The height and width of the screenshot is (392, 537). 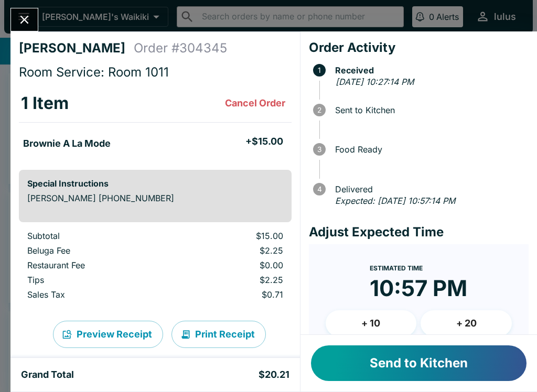 What do you see at coordinates (419, 48) in the screenshot?
I see `h4: Order Activity` at bounding box center [419, 48].